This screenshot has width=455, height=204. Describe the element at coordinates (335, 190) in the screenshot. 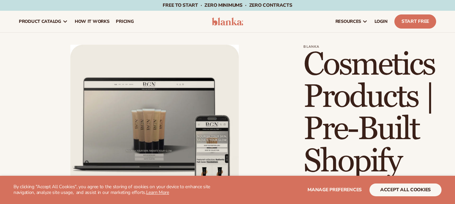

I see `span: Manage preferences` at that location.